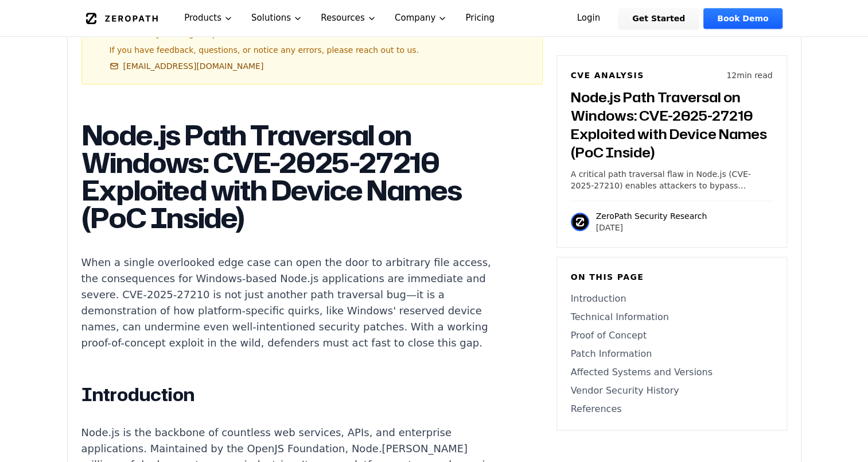 Image resolution: width=868 pixels, height=462 pixels. What do you see at coordinates (672, 354) in the screenshot?
I see `a: Patch Information` at bounding box center [672, 354].